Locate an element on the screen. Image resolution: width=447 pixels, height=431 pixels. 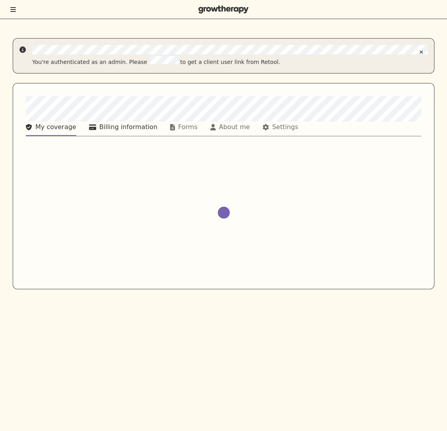
div: My coverage is located at coordinates (56, 127).